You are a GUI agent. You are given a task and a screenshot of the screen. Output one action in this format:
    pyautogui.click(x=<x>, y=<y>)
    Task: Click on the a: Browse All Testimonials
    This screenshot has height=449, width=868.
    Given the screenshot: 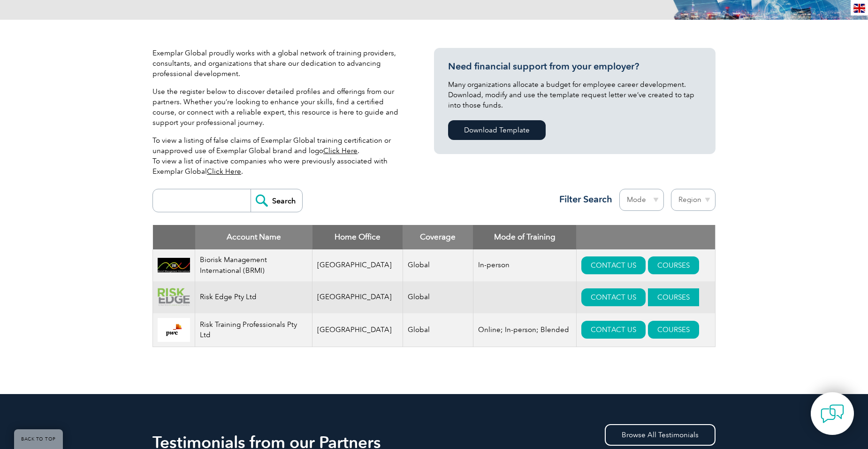 What is the action you would take?
    pyautogui.click(x=660, y=435)
    